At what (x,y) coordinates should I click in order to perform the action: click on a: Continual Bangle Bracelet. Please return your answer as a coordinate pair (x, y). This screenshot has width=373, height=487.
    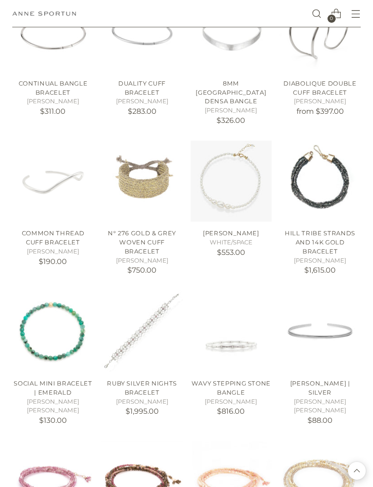
    Looking at the image, I should click on (53, 88).